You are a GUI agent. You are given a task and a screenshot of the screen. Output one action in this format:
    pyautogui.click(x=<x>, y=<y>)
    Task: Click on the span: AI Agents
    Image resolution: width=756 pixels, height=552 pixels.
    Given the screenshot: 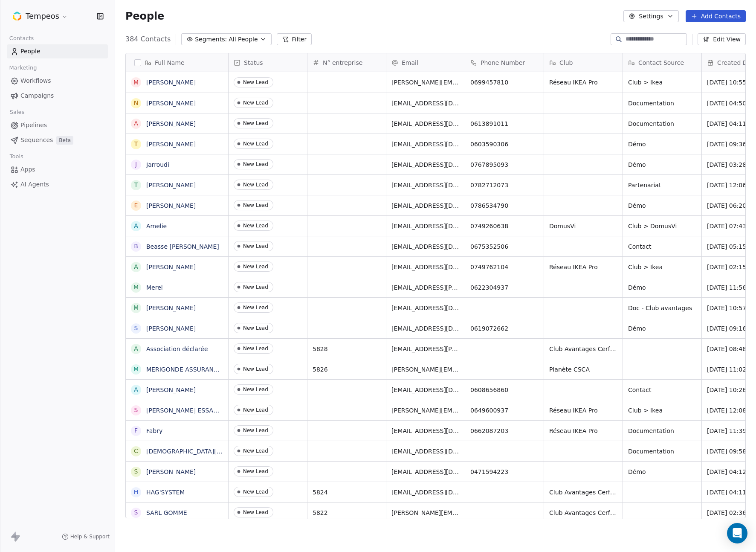 What is the action you would take?
    pyautogui.click(x=34, y=184)
    